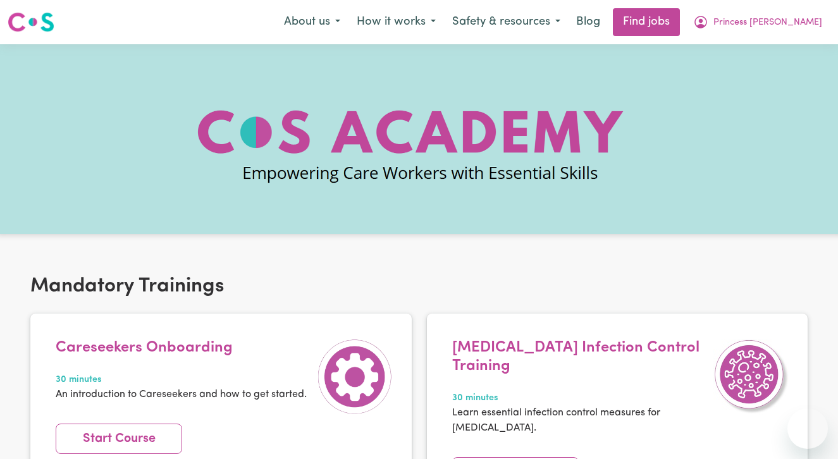 This screenshot has width=838, height=459. What do you see at coordinates (506, 22) in the screenshot?
I see `button: Safety & resources` at bounding box center [506, 22].